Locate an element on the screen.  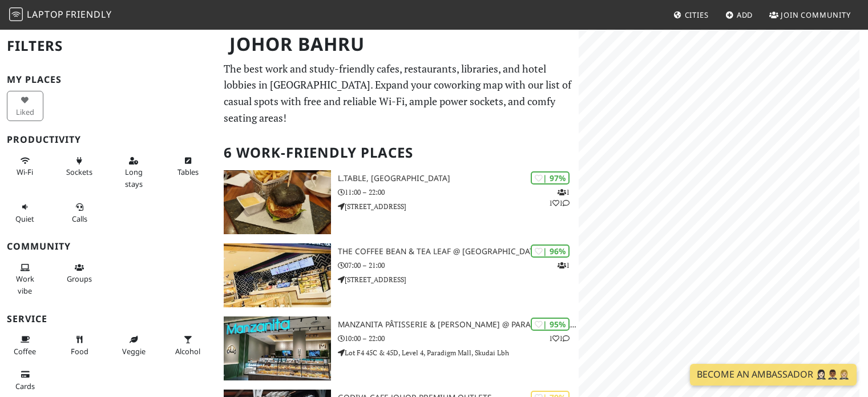
button: Sockets is located at coordinates (79, 167).